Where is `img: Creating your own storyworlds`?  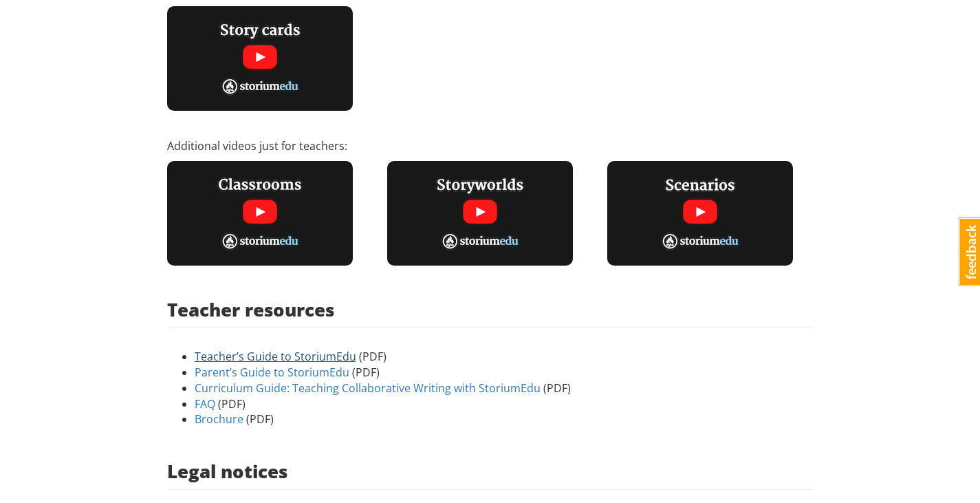 img: Creating your own storyworlds is located at coordinates (480, 213).